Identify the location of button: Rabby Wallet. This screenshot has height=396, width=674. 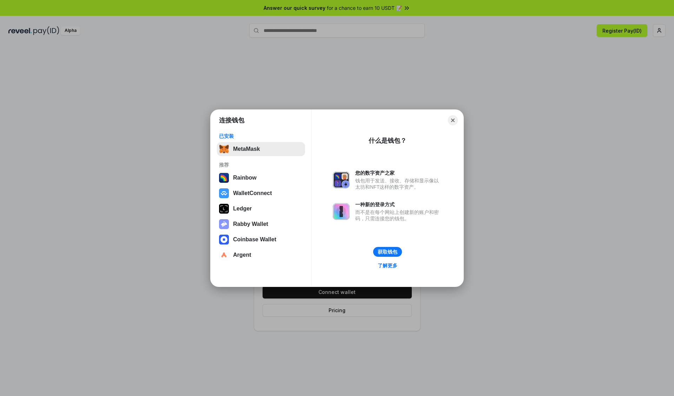
(261, 224).